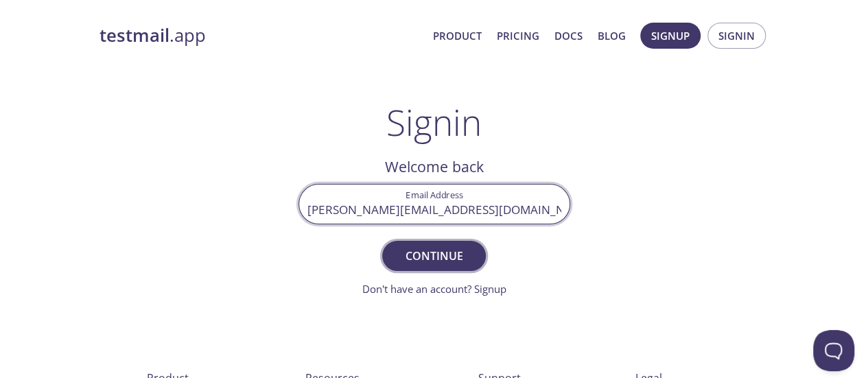 The height and width of the screenshot is (378, 868). What do you see at coordinates (568, 35) in the screenshot?
I see `a: Docs` at bounding box center [568, 35].